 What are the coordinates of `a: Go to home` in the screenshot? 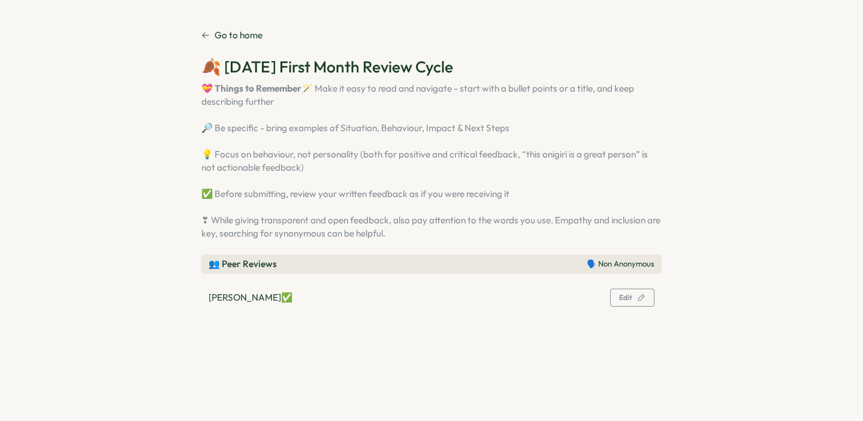 It's located at (232, 35).